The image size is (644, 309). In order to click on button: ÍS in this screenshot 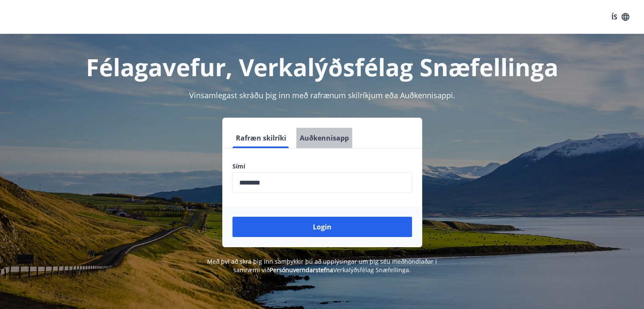, I will do `click(620, 17)`.